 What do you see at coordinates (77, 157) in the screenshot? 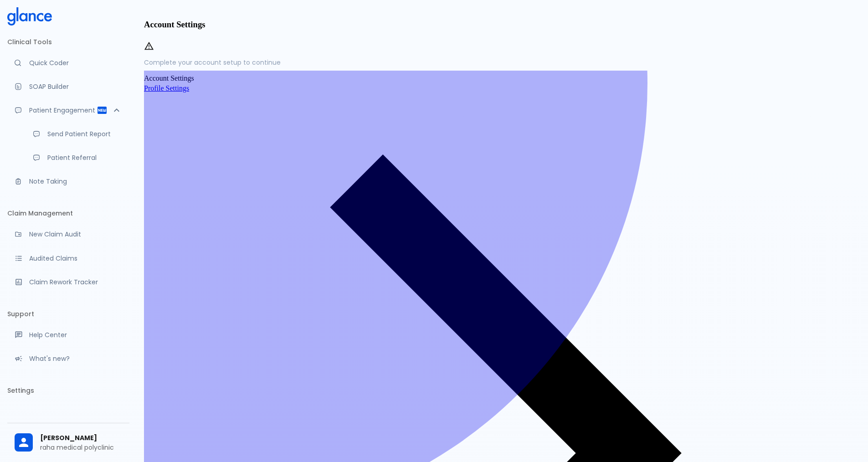
I see `a: Receive patient referrals` at bounding box center [77, 157].